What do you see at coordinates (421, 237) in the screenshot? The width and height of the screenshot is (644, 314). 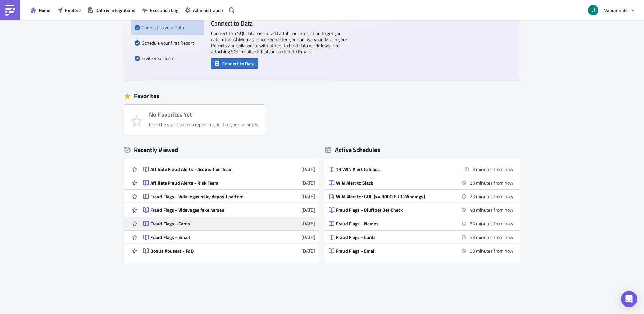 I see `a: Fraud Flags - Cards53 minutes from now` at bounding box center [421, 237].